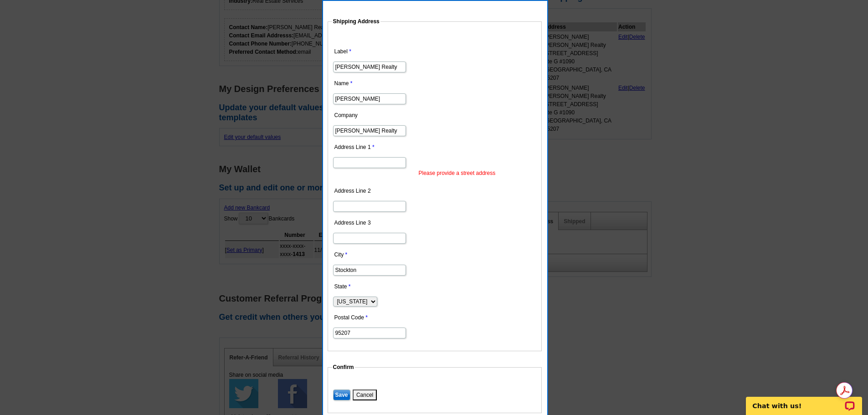 The height and width of the screenshot is (415, 868). Describe the element at coordinates (375, 191) in the screenshot. I see `label: Address Line 2` at that location.